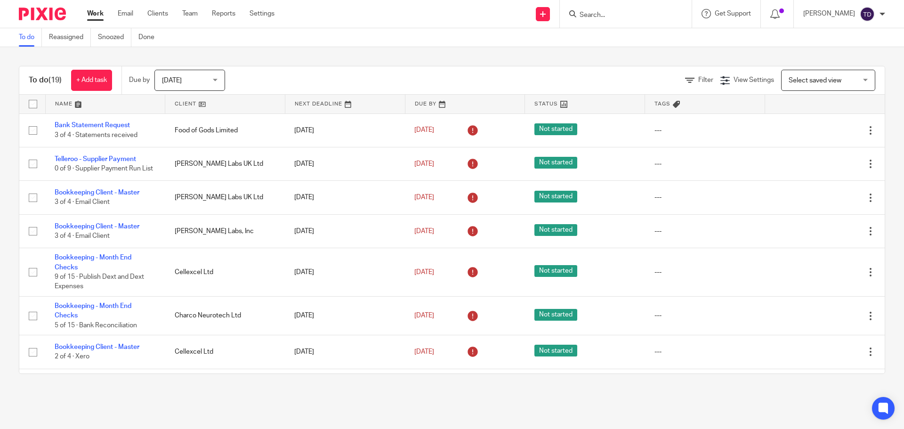 Image resolution: width=904 pixels, height=429 pixels. Describe the element at coordinates (150, 37) in the screenshot. I see `a: Done` at that location.